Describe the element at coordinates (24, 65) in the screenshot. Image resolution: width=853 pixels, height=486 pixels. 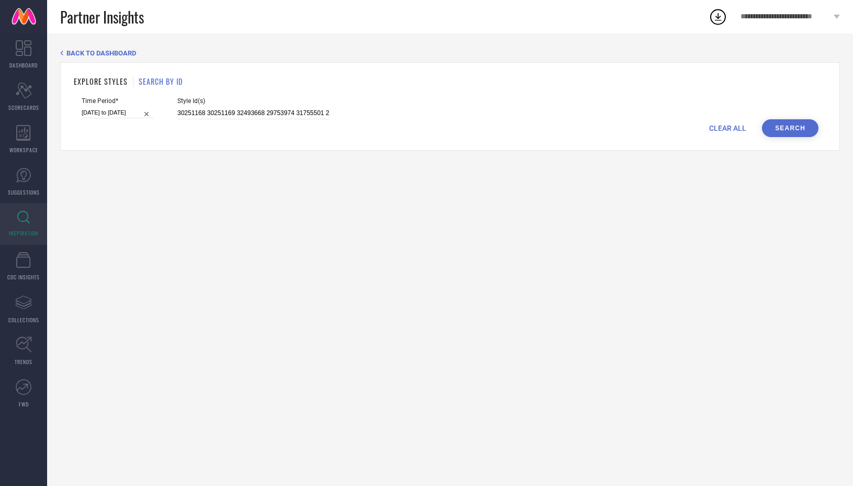
I see `span: DASHBOARD` at that location.